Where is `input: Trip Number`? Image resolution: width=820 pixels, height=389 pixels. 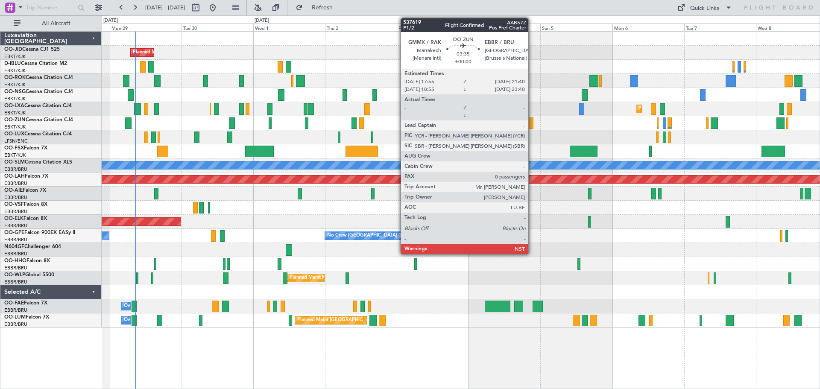 input: Trip Number is located at coordinates (50, 8).